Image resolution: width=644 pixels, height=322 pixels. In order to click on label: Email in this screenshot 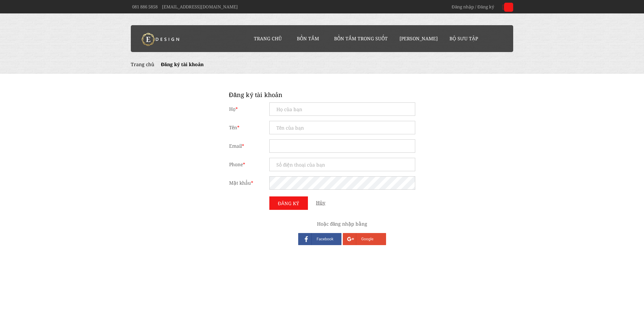, I will do `click(249, 146)`.